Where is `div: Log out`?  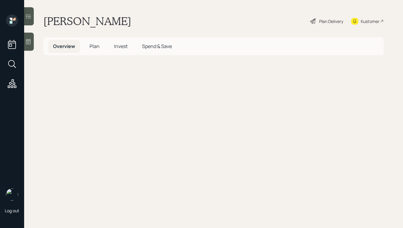
div: Log out is located at coordinates (12, 210).